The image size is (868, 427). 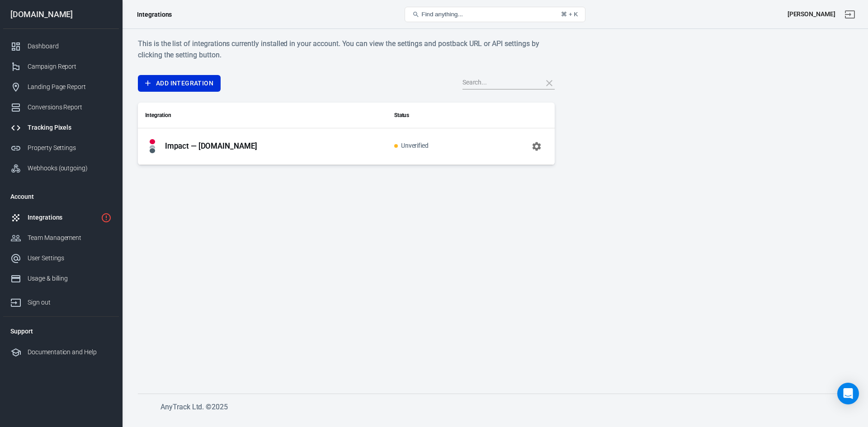 I want to click on div: Campaign Report, so click(x=70, y=66).